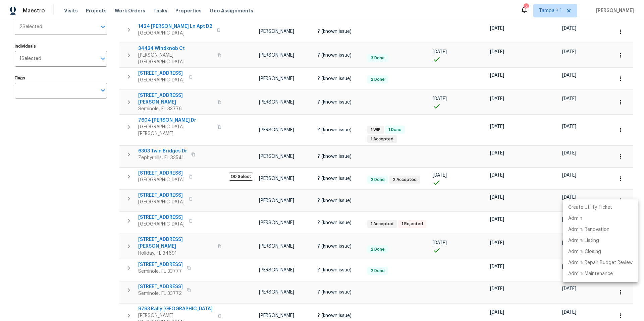  Describe the element at coordinates (590, 207) in the screenshot. I see `p: Create Utility Ticket` at that location.